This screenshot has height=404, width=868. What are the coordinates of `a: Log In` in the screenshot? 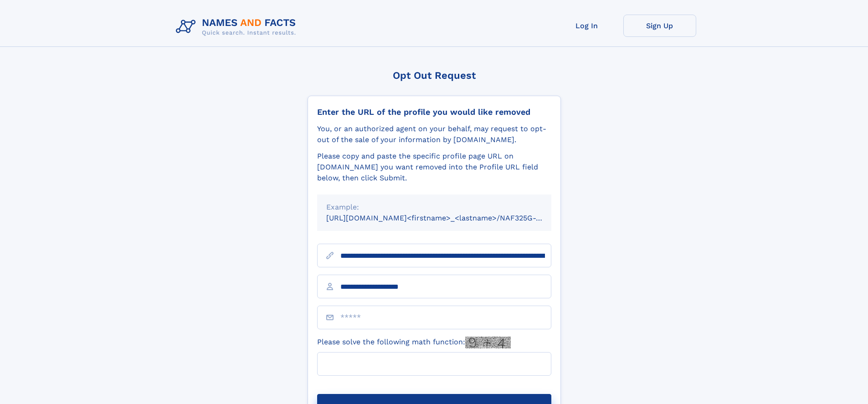 It's located at (587, 25).